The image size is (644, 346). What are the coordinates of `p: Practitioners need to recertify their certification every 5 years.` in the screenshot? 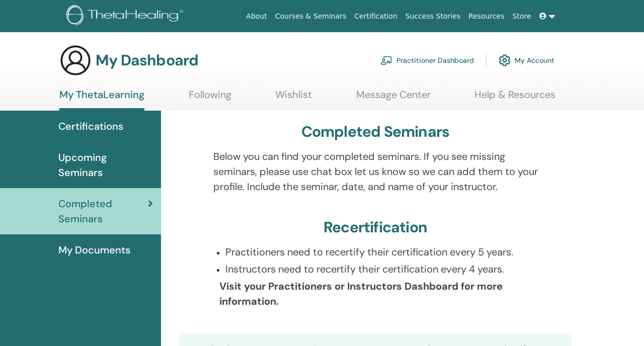 It's located at (382, 252).